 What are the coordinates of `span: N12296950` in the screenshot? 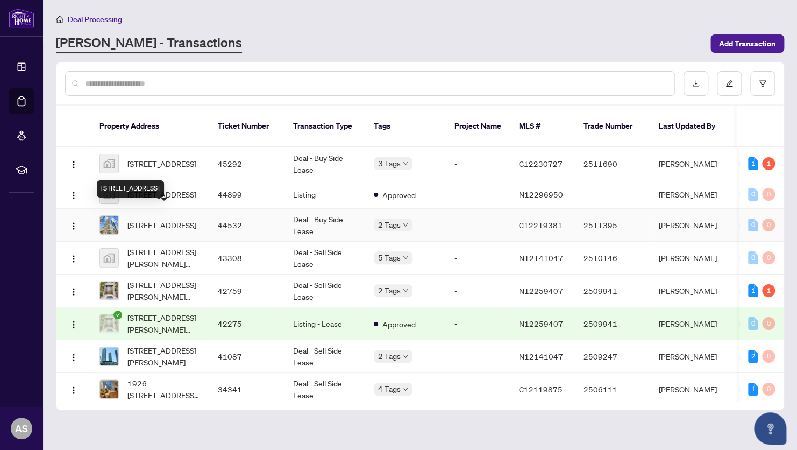 It's located at (541, 194).